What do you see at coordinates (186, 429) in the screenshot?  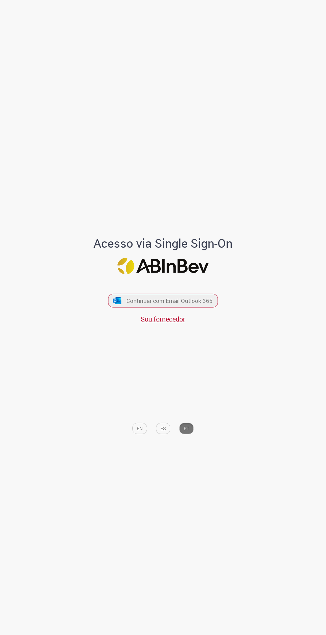 I see `button: PT` at bounding box center [186, 429].